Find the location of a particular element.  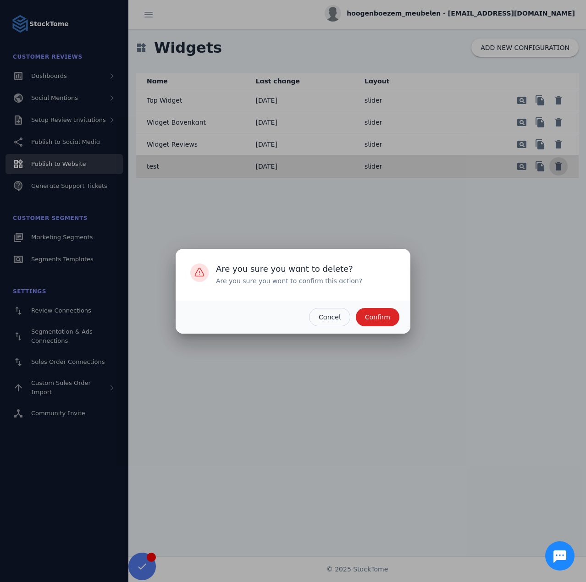

button: Cancel is located at coordinates (329, 317).